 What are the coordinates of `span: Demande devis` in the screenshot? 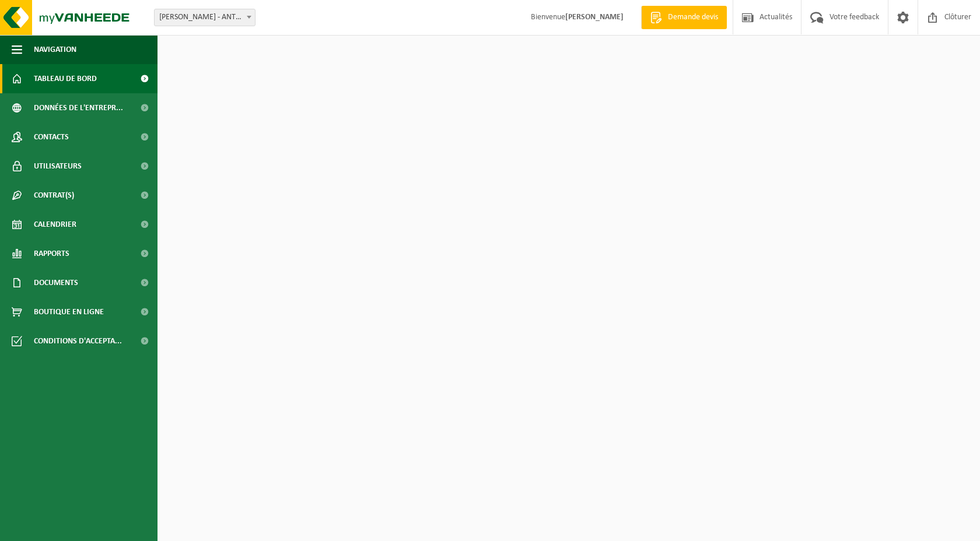 It's located at (693, 17).